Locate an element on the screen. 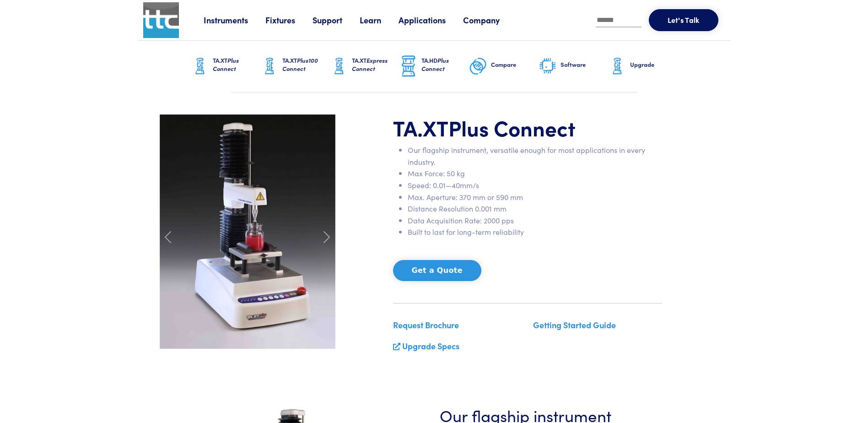 This screenshot has width=868, height=423. h6: Upgrade is located at coordinates (654, 64).